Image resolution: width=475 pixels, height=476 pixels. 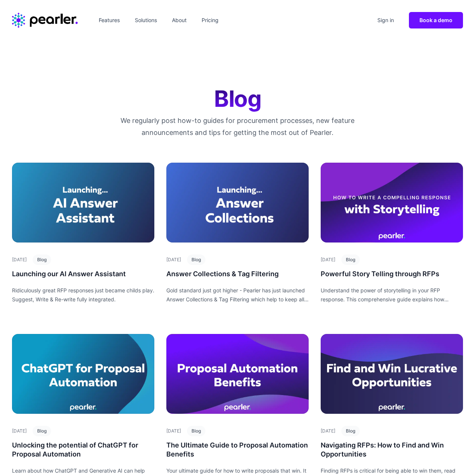 I want to click on a: Features, so click(x=109, y=20).